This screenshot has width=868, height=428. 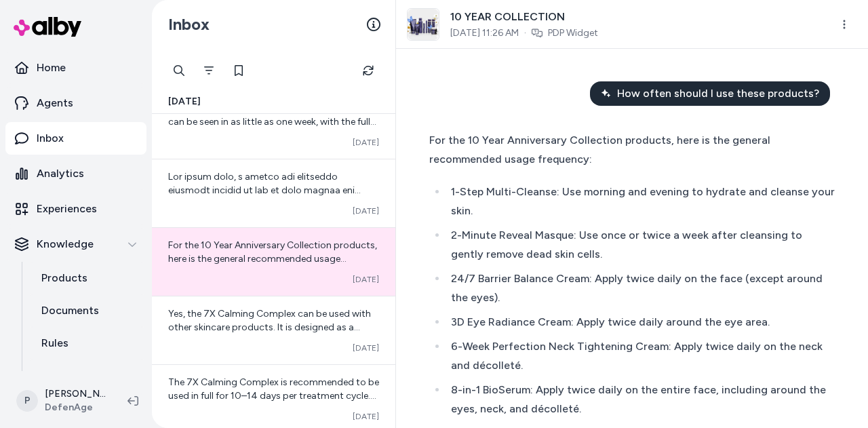 What do you see at coordinates (368, 71) in the screenshot?
I see `button: Refresh` at bounding box center [368, 71].